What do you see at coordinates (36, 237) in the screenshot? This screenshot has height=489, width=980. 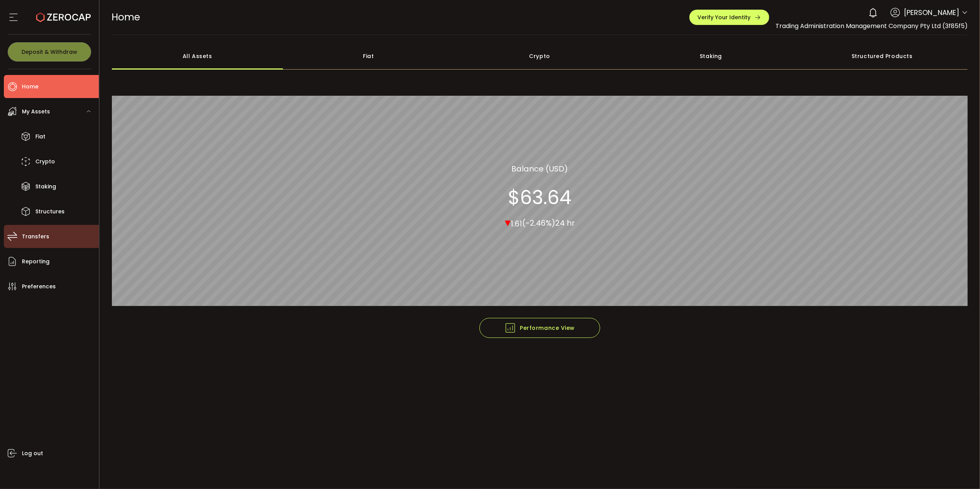 I see `span: Transfers` at bounding box center [36, 237].